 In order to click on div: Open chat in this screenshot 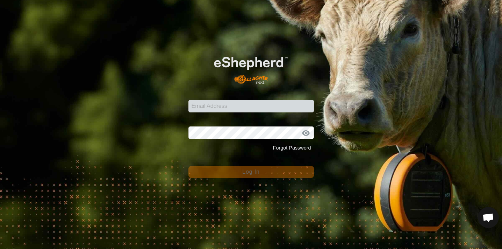, I will do `click(489, 217)`.